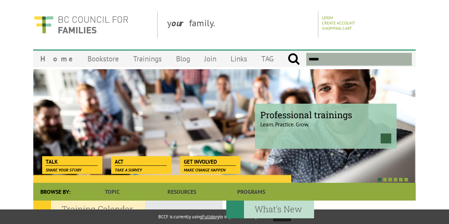 The width and height of the screenshot is (449, 224). I want to click on img: BC Council for FAMILIES, so click(81, 24).